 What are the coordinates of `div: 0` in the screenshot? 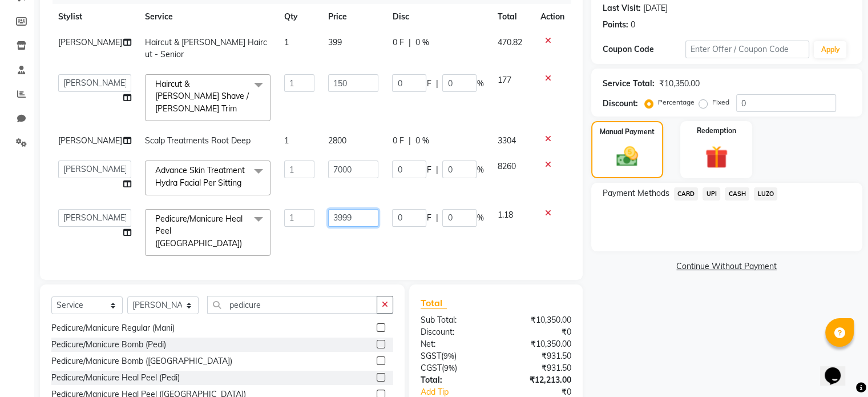 It's located at (633, 25).